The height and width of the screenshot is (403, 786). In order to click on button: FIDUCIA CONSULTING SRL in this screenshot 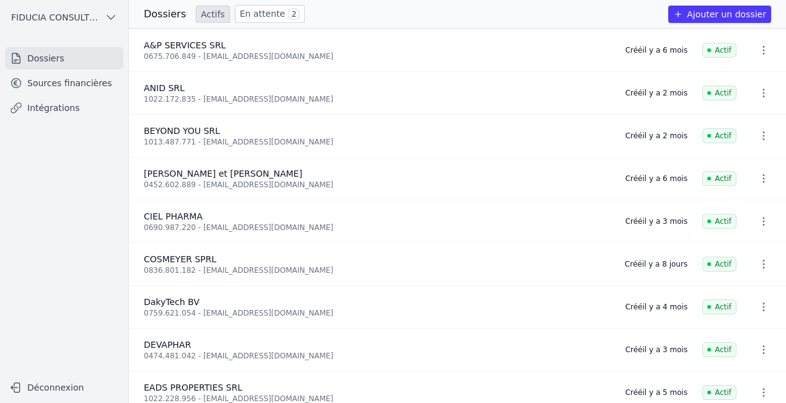, I will do `click(64, 17)`.